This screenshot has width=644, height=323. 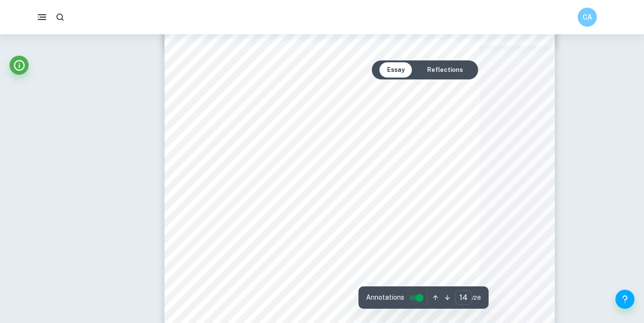 I want to click on button: Essay, so click(x=395, y=70).